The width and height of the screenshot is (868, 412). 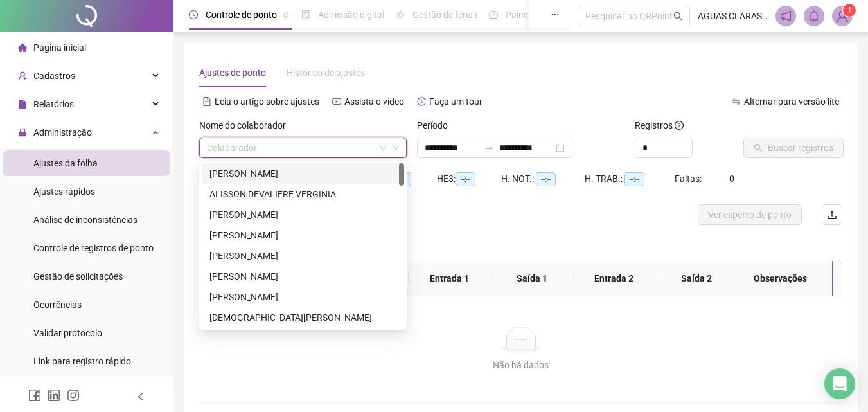 I want to click on div: H. TRAB.:, so click(x=629, y=179).